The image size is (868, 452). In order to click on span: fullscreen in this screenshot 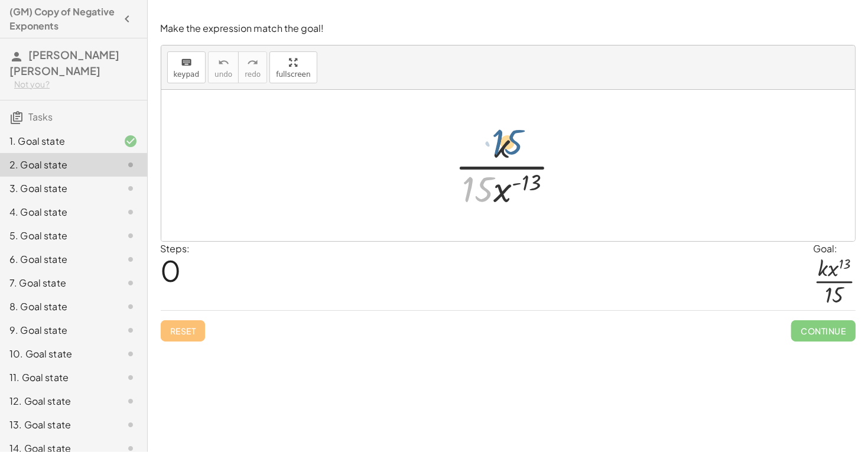, I will do `click(293, 74)`.